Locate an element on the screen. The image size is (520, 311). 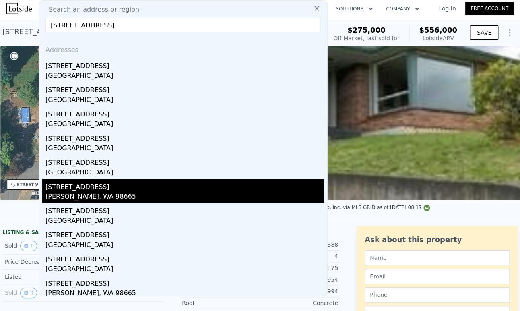
a: Log In is located at coordinates (447, 8).